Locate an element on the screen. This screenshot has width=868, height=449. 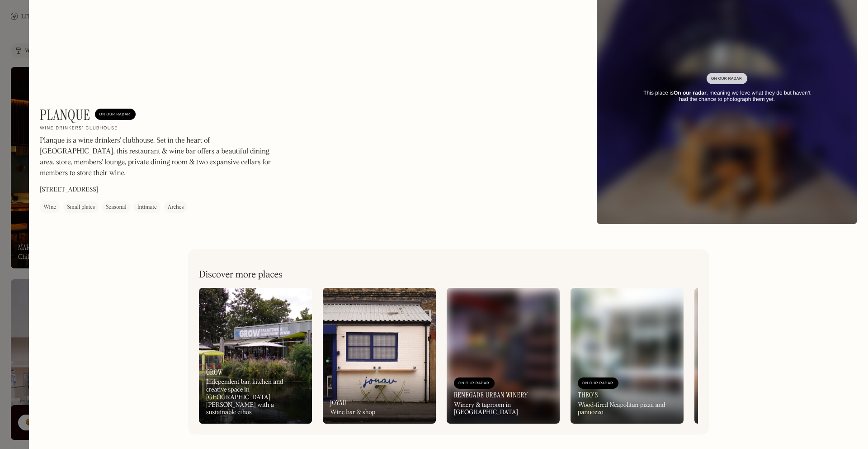
div: This place is , meaning we love what they do but haven’t had the chance to photograph them yet. is located at coordinates (727, 96).